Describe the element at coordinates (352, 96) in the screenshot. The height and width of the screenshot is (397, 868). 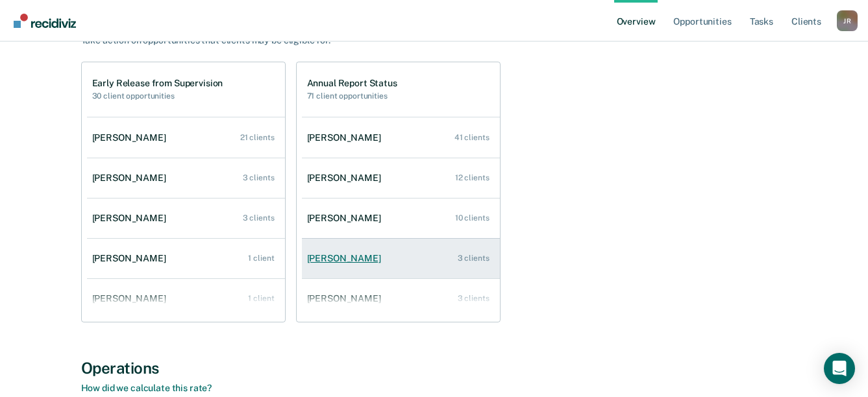
I see `h2: 71 client opportunities` at that location.